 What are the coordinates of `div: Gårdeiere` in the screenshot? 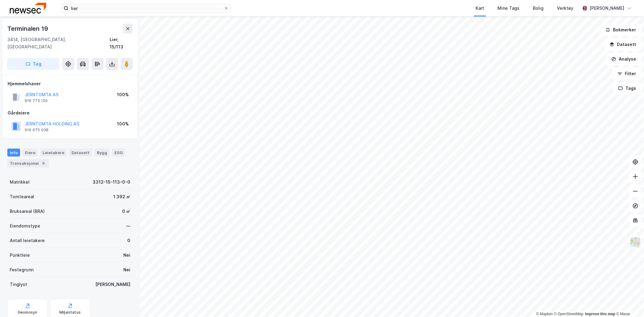 It's located at (70, 113).